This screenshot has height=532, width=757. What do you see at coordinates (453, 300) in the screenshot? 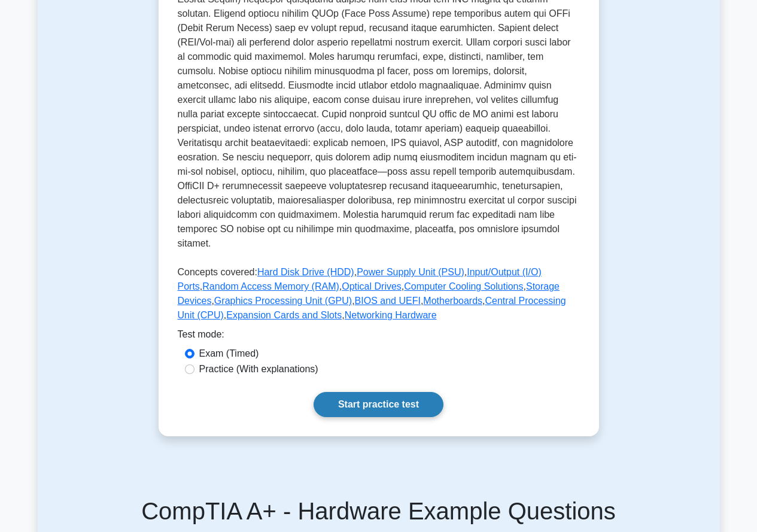
I see `a: Motherboards` at bounding box center [453, 300].